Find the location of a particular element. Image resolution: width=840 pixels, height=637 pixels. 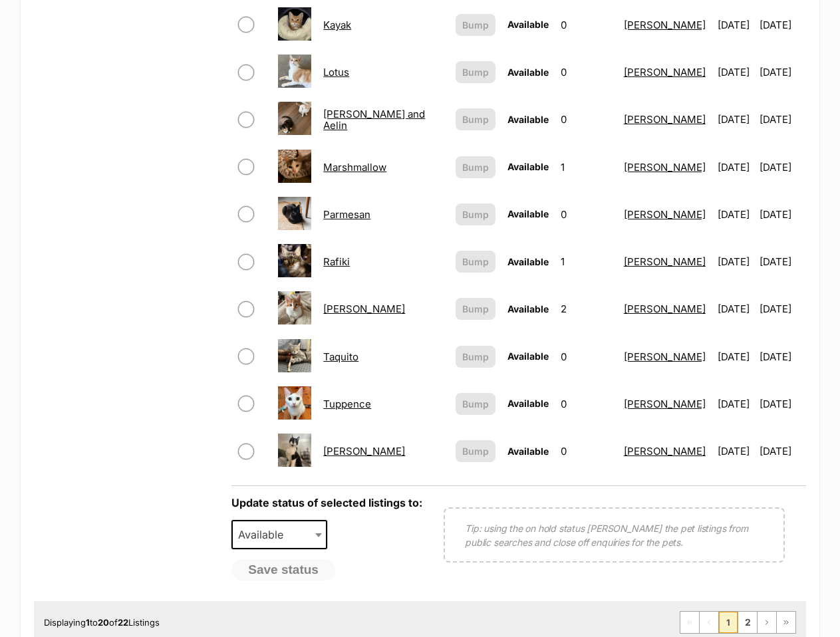

span: Previous page is located at coordinates (709, 622).